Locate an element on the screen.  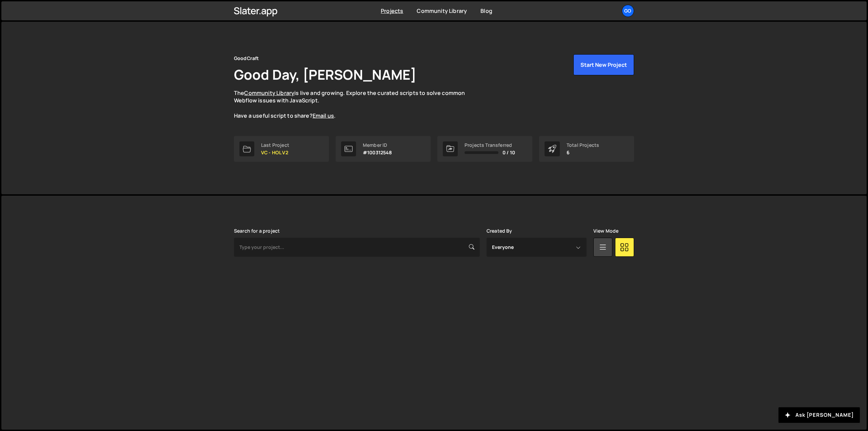
div: Total Projects is located at coordinates (583, 145).